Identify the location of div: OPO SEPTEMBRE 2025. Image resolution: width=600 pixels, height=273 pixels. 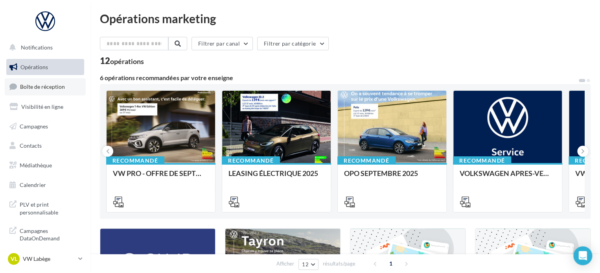
(392, 177).